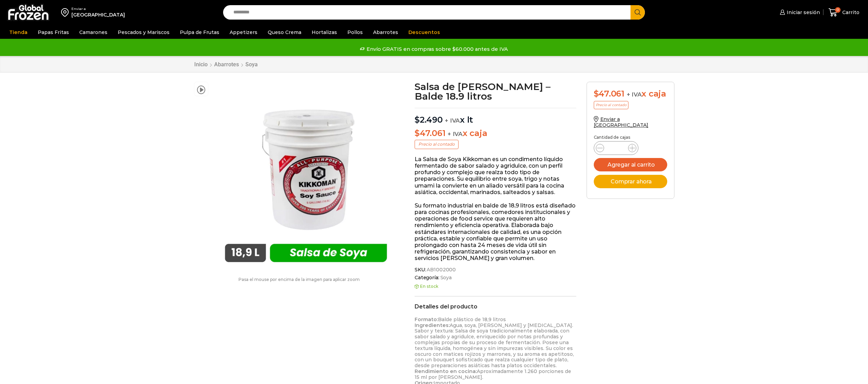 The height and width of the screenshot is (384, 868). What do you see at coordinates (837, 10) in the screenshot?
I see `span: 0` at bounding box center [837, 10].